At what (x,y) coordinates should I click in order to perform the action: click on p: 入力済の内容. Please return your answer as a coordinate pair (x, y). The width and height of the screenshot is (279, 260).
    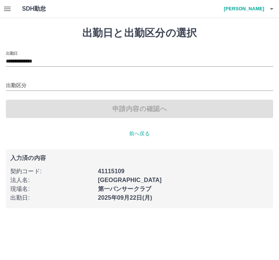
    Looking at the image, I should click on (140, 158).